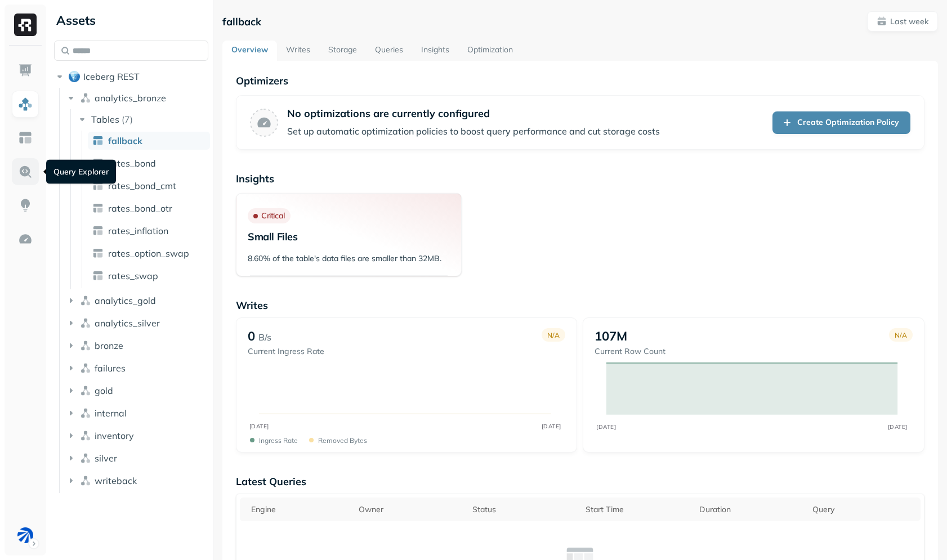  I want to click on button: analytics_bronze, so click(137, 97).